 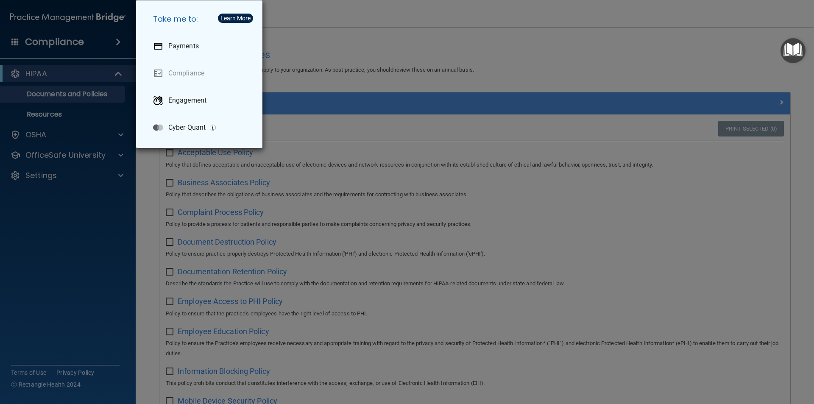 What do you see at coordinates (201, 128) in the screenshot?
I see `a: Cyber Quant` at bounding box center [201, 128].